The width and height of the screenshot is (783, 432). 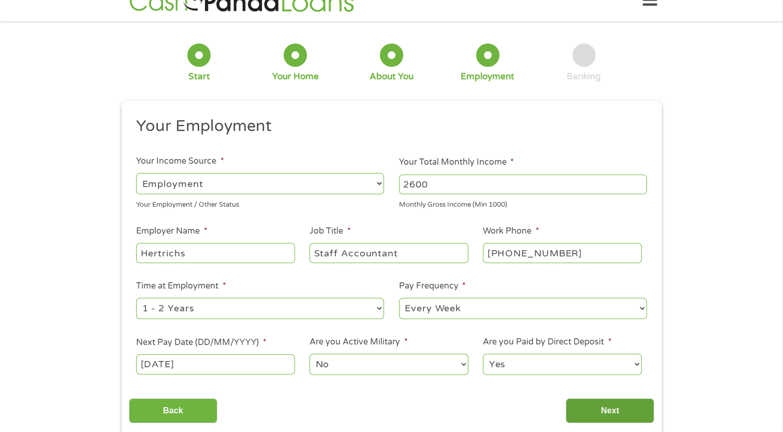 What do you see at coordinates (523, 203) in the screenshot?
I see `div: Monthly Gross Income (Min 1000)` at bounding box center [523, 203].